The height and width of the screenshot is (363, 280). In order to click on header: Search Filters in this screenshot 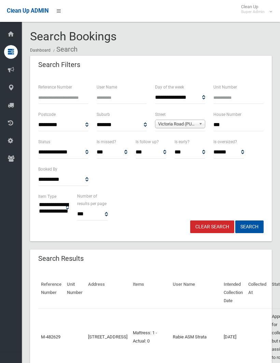, I will do `click(59, 65)`.